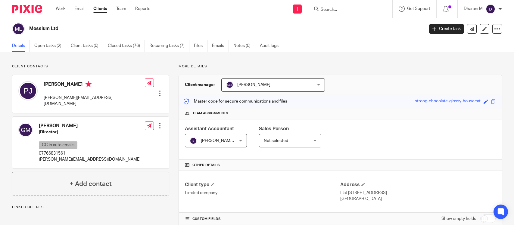 This screenshot has width=514, height=225. Describe the element at coordinates (263, 185) in the screenshot. I see `h4: Client type` at that location.